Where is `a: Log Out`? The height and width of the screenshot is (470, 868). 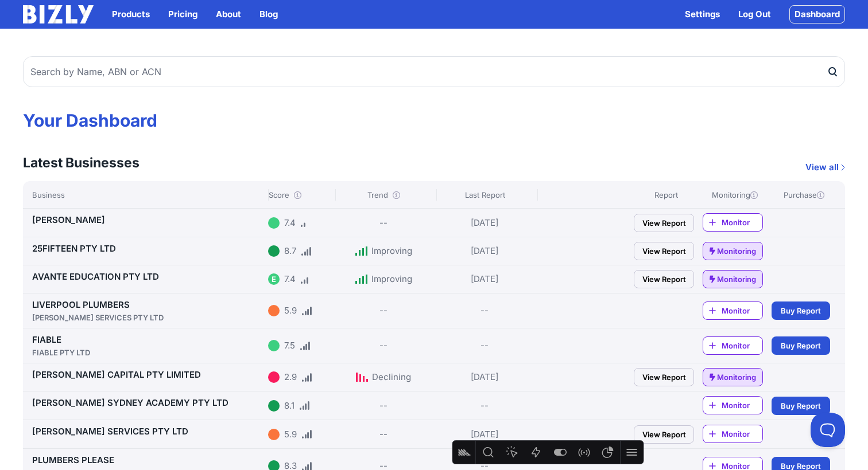 a: Log Out is located at coordinates (754, 15).